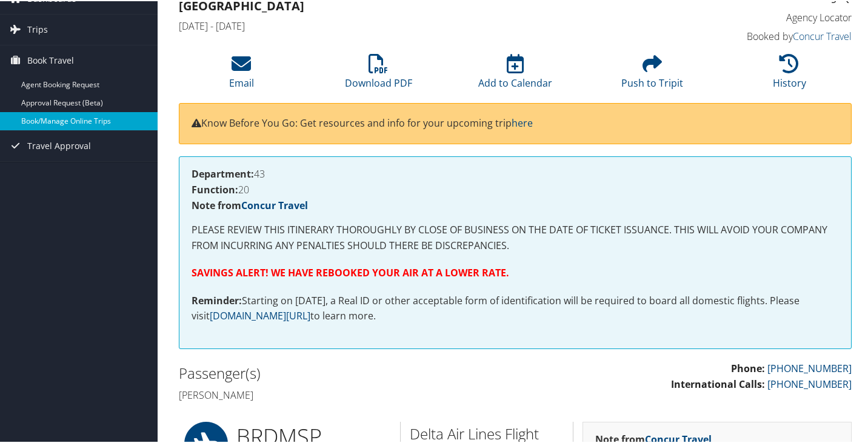 The image size is (868, 443). I want to click on span: Book Travel, so click(50, 59).